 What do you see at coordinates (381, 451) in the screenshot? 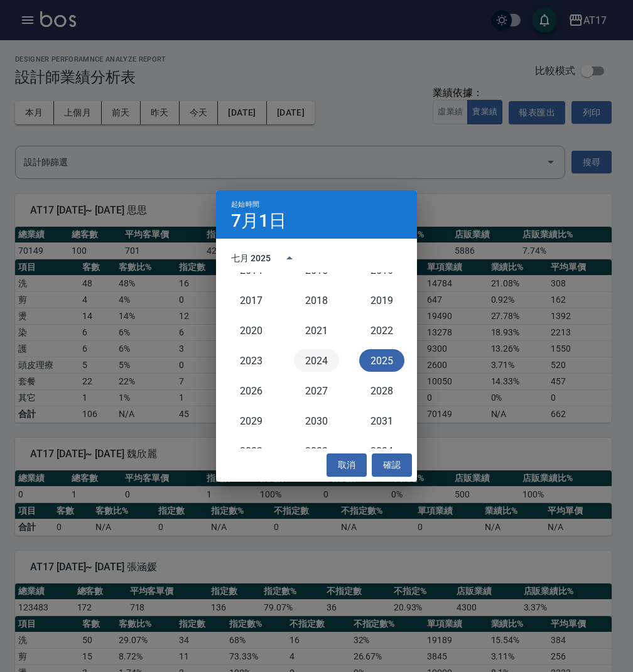
I see `button: 2034` at bounding box center [381, 451].